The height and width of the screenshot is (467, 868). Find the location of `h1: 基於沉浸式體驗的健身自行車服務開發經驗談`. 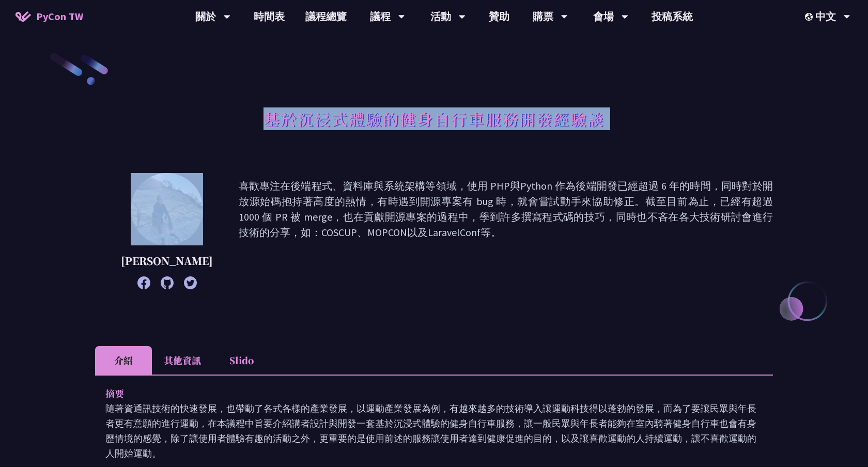

h1: 基於沉浸式體驗的健身自行車服務開發經驗談 is located at coordinates (434, 119).